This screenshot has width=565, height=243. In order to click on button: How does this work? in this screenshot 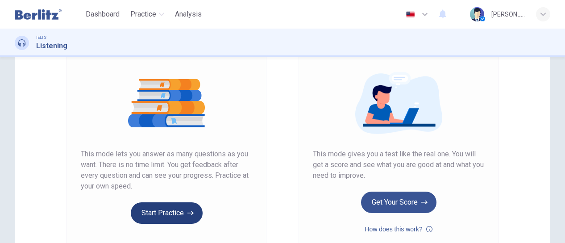, I will do `click(398, 229)`.